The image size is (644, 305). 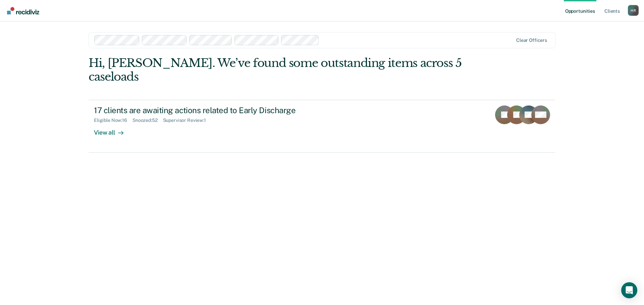 What do you see at coordinates (212, 110) in the screenshot?
I see `div: 17 clients are awaiting actions related to Early Discharge` at bounding box center [212, 110].